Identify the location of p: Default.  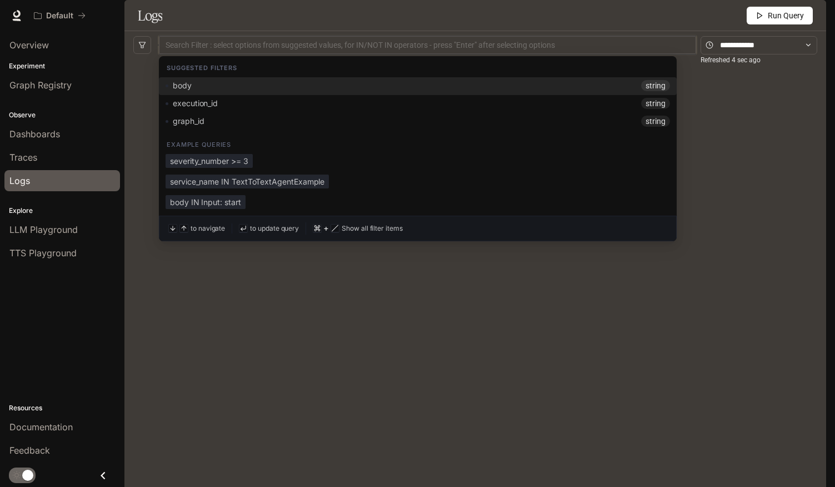
(59, 16).